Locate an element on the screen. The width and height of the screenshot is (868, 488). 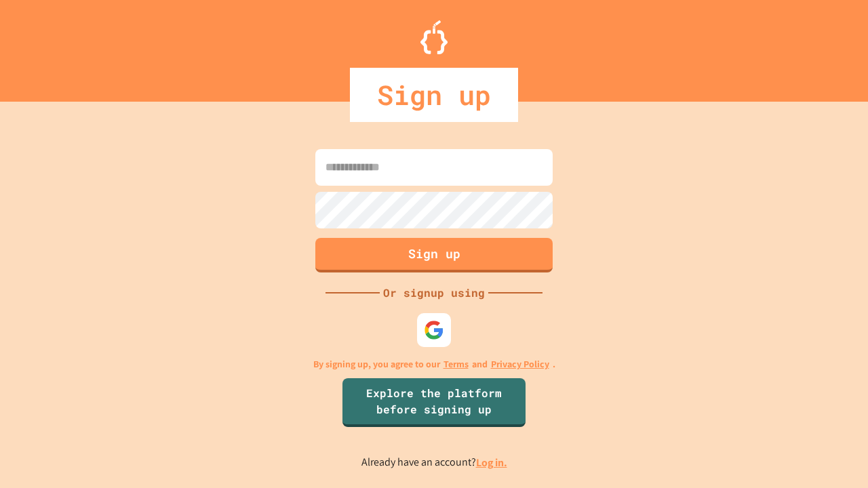
p: Already have an account? is located at coordinates (434, 462).